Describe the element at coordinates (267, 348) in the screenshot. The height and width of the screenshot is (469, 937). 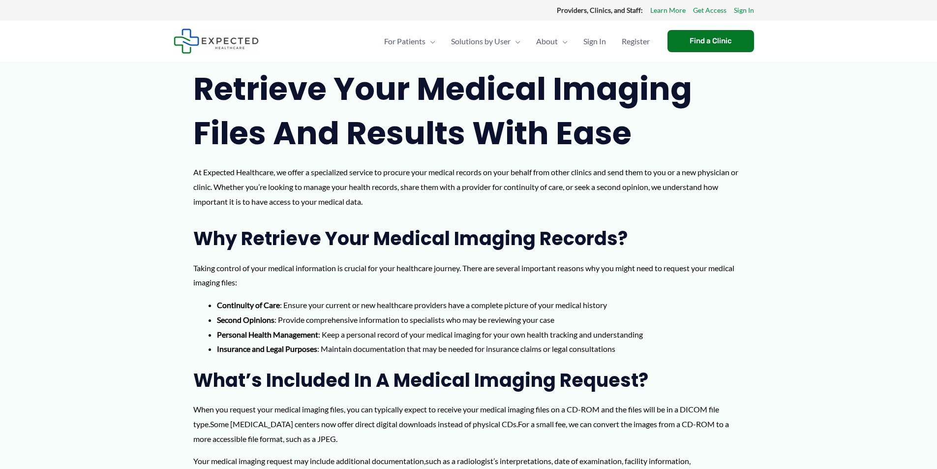
I see `strong: Insurance and Legal Purposes` at that location.